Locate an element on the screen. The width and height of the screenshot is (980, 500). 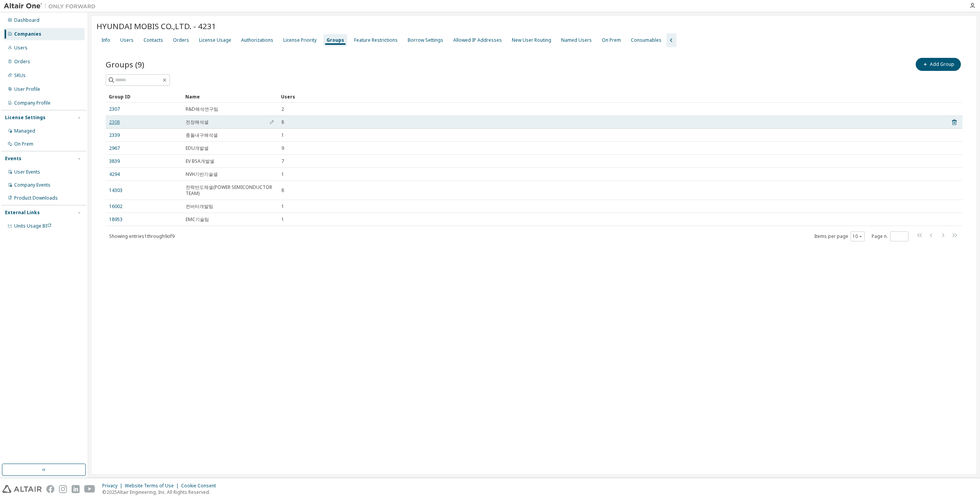
span: Units Usage BI is located at coordinates (33, 226).